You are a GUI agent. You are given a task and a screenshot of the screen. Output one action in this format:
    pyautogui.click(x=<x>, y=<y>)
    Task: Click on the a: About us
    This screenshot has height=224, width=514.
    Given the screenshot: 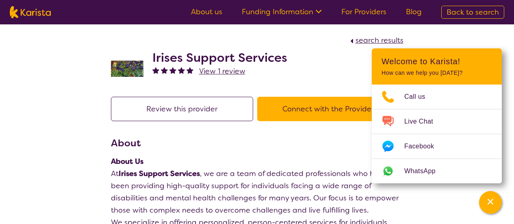 What is the action you would take?
    pyautogui.click(x=206, y=12)
    